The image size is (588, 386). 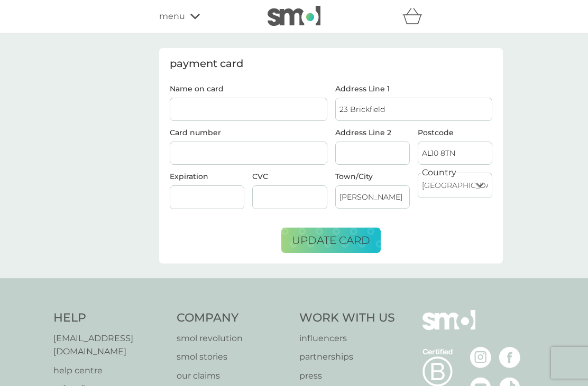 What do you see at coordinates (372, 177) in the screenshot?
I see `label: Town/City` at bounding box center [372, 177].